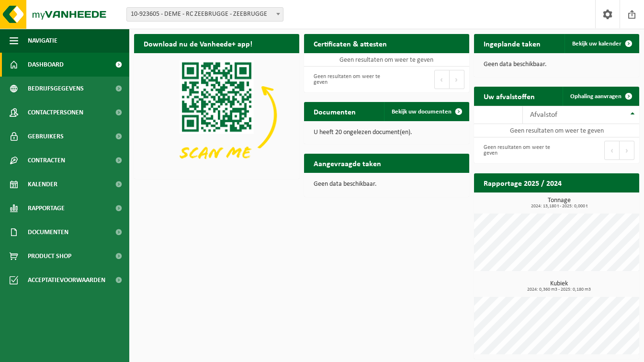 This screenshot has width=644, height=362. Describe the element at coordinates (46, 64) in the screenshot. I see `span: Dashboard` at that location.